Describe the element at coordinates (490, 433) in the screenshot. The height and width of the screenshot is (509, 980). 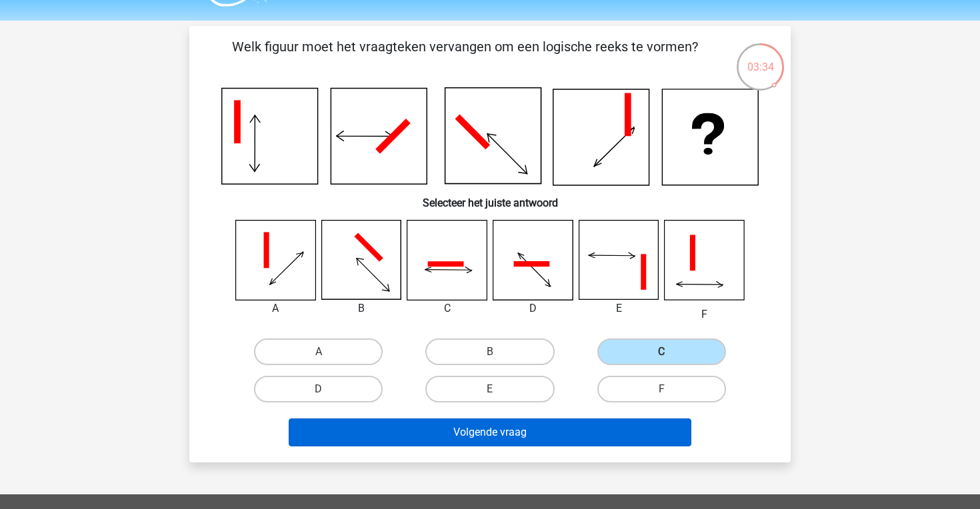
I see `button: Volgende vraag` at that location.